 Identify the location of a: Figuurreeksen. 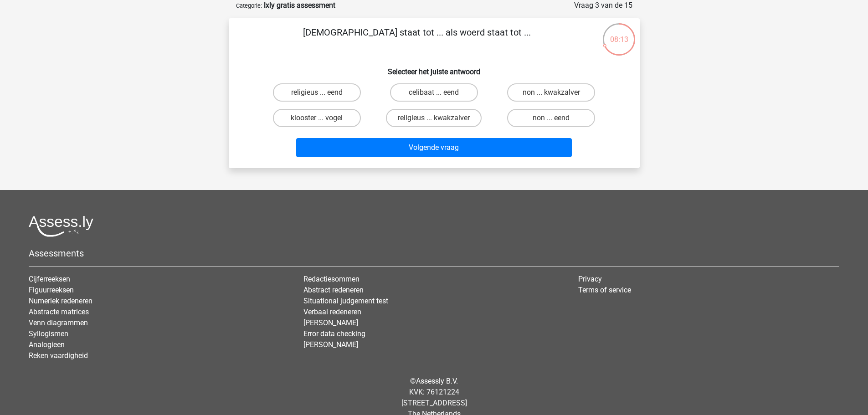
(51, 290).